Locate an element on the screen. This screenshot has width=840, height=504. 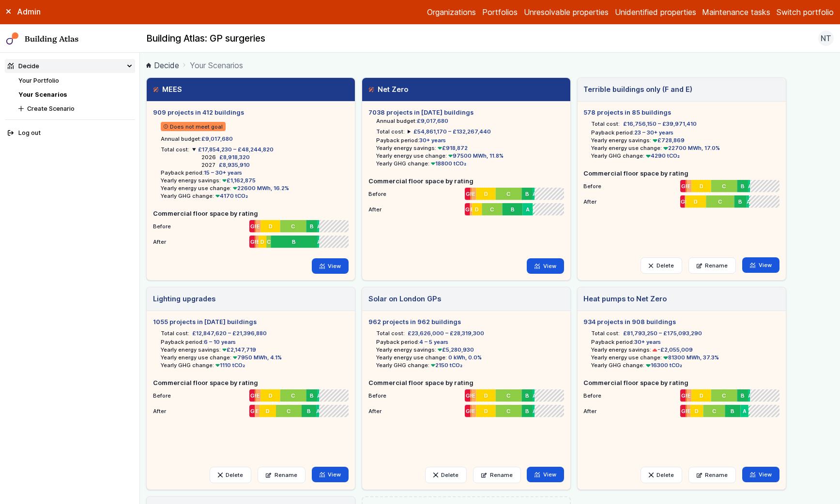
h3: Terrible buildings only (F and E) is located at coordinates (637, 90).